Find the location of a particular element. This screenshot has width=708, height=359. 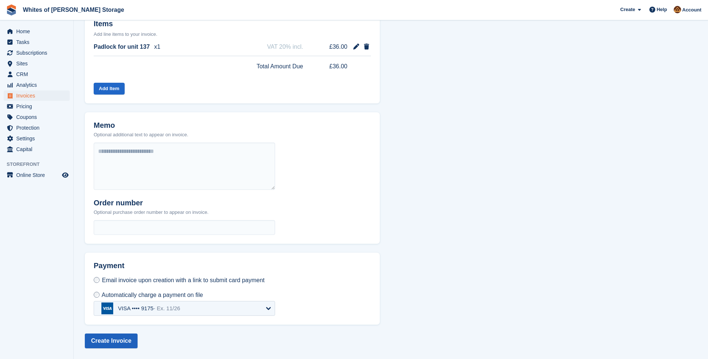

img: Eddie White is located at coordinates (678, 10).